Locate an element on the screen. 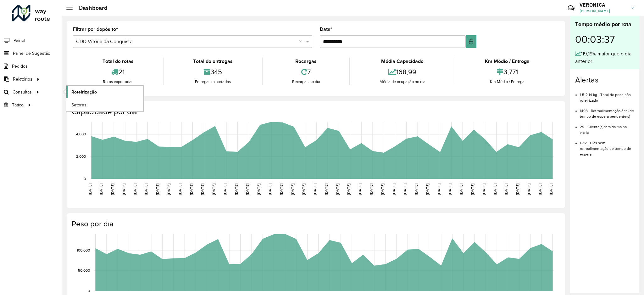  h2: Dashboard is located at coordinates (90, 8).